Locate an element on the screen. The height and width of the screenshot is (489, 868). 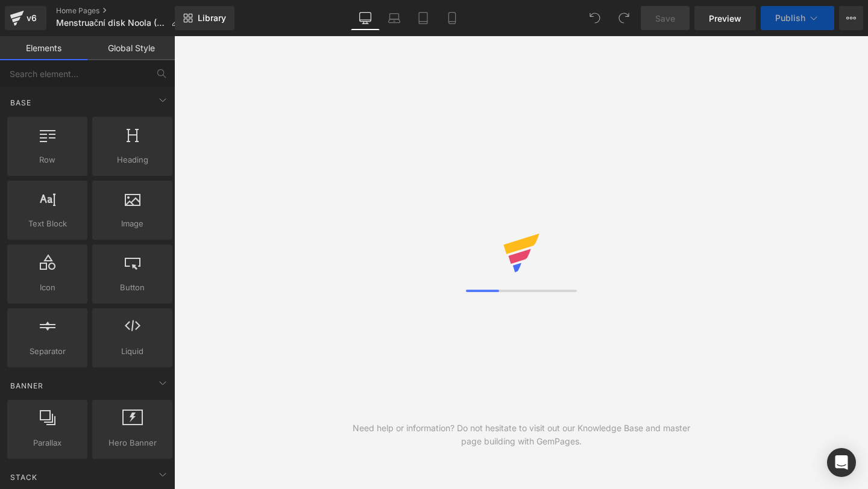
span: Separator is located at coordinates (47, 351).